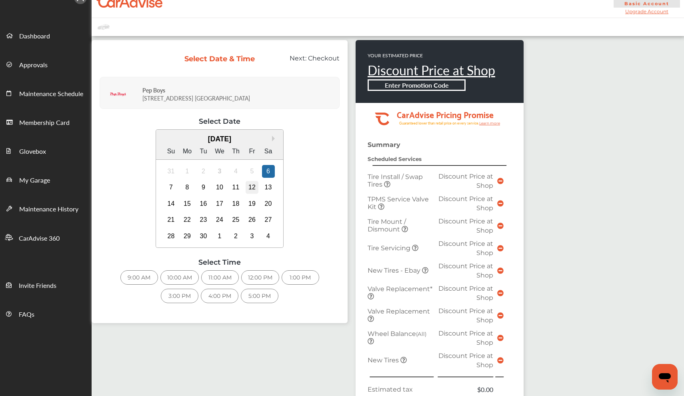 The image size is (684, 396). Describe the element at coordinates (236, 236) in the screenshot. I see `div: Choose Thursday, October 2nd, 2025` at that location.